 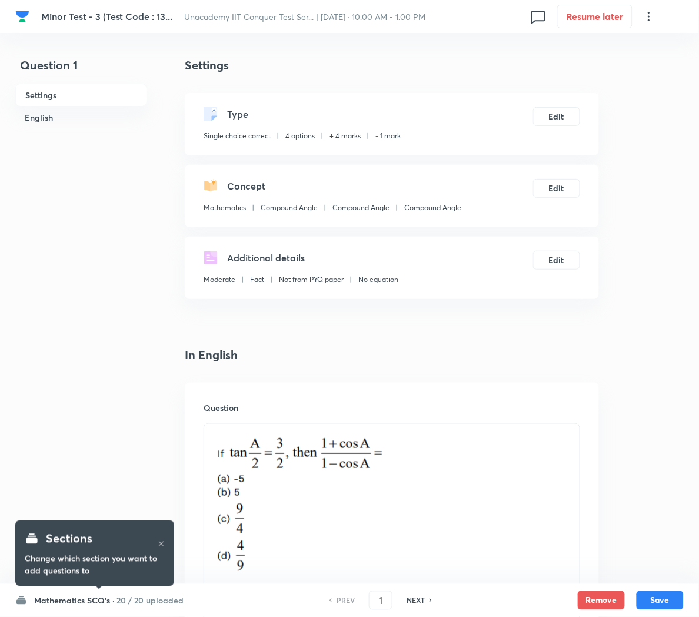 What do you see at coordinates (595, 16) in the screenshot?
I see `button: Resume later` at bounding box center [595, 16].